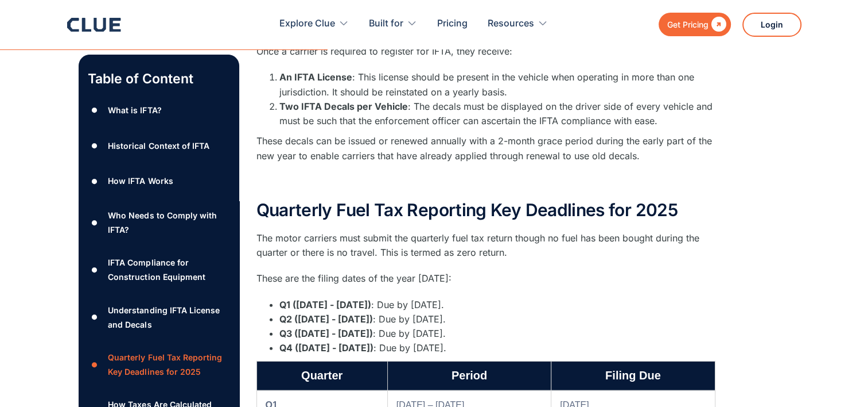 This screenshot has height=407, width=868. Describe the element at coordinates (159, 317) in the screenshot. I see `a: ●Understanding IFTA License and Decals` at that location.